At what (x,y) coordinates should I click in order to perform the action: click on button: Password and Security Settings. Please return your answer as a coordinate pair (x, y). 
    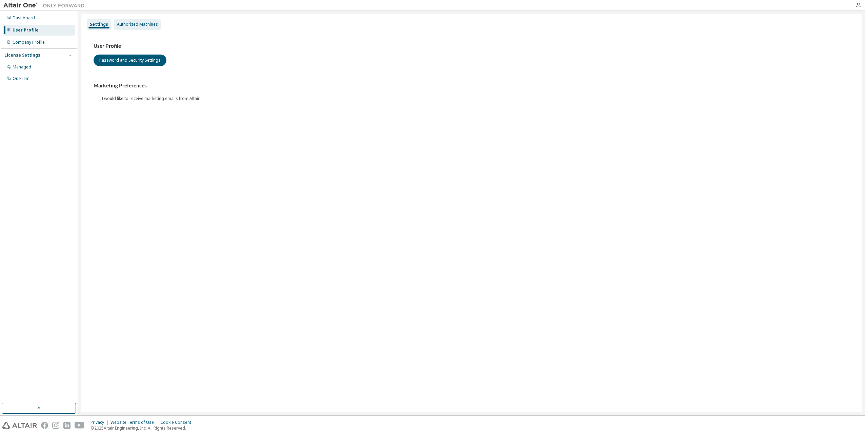
    Looking at the image, I should click on (130, 60).